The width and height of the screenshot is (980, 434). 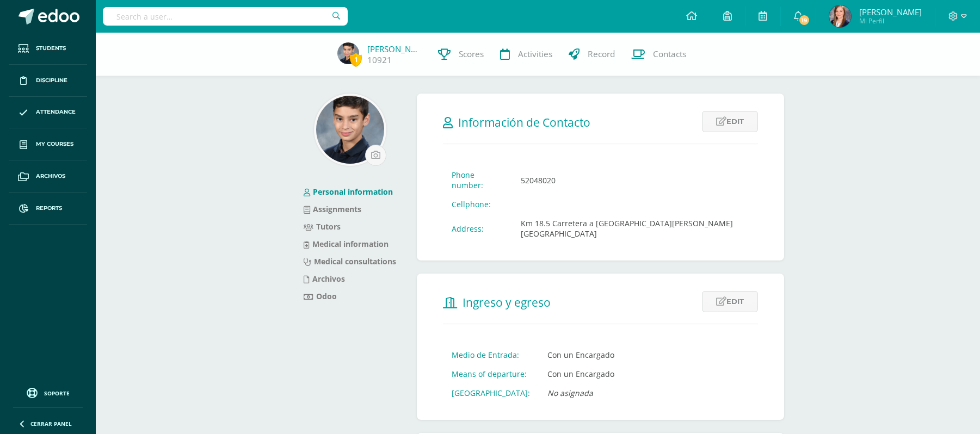 I want to click on a: 10921, so click(x=379, y=60).